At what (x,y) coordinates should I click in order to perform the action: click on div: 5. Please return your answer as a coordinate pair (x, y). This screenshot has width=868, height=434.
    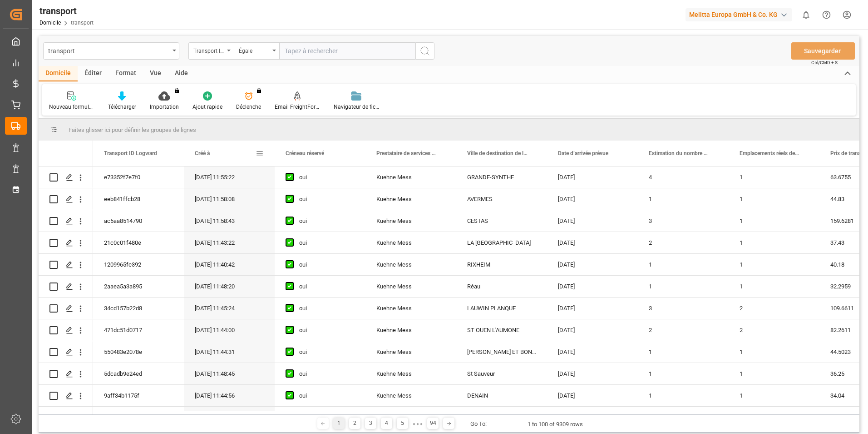
    Looking at the image, I should click on (402, 423).